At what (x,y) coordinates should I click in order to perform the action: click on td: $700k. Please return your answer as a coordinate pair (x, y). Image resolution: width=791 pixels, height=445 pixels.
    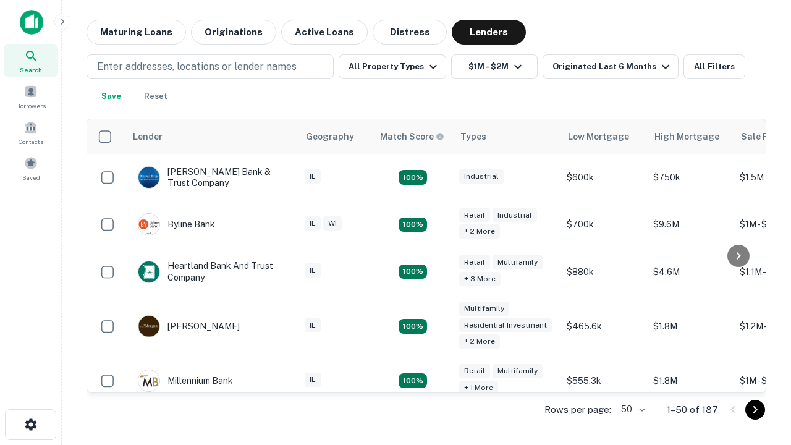
    Looking at the image, I should click on (604, 224).